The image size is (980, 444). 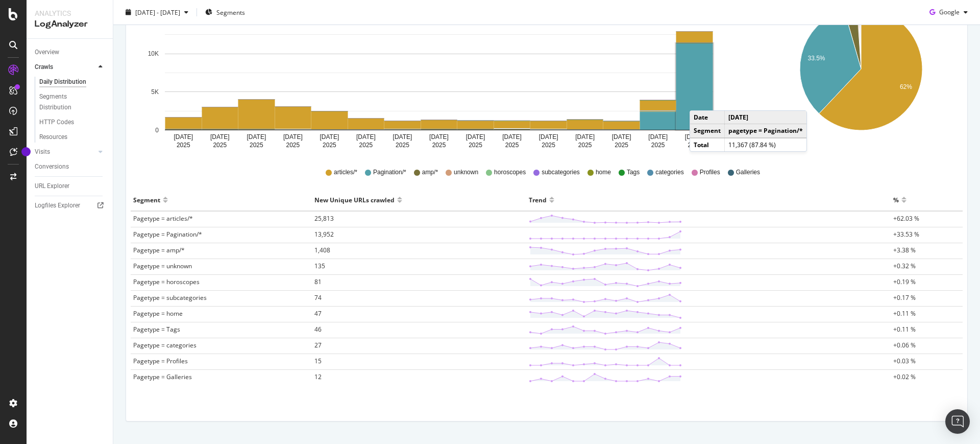 I want to click on div: HTTP Codes, so click(x=57, y=122).